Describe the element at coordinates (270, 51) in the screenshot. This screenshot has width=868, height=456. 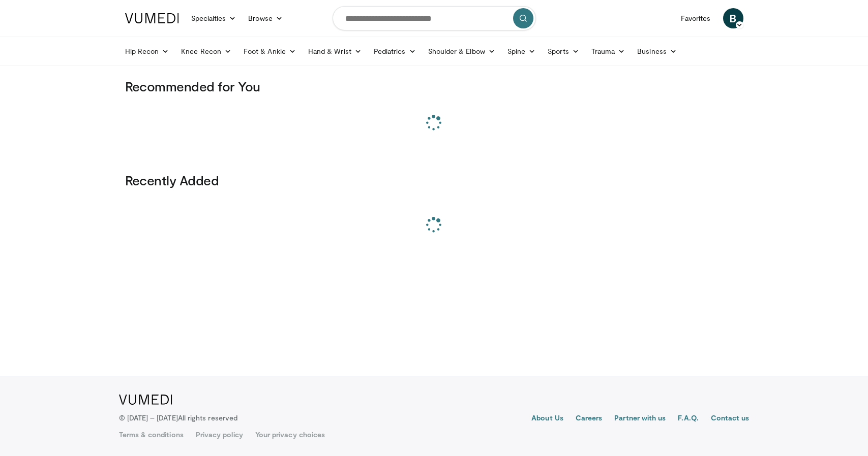
I see `a: Foot & Ankle` at that location.